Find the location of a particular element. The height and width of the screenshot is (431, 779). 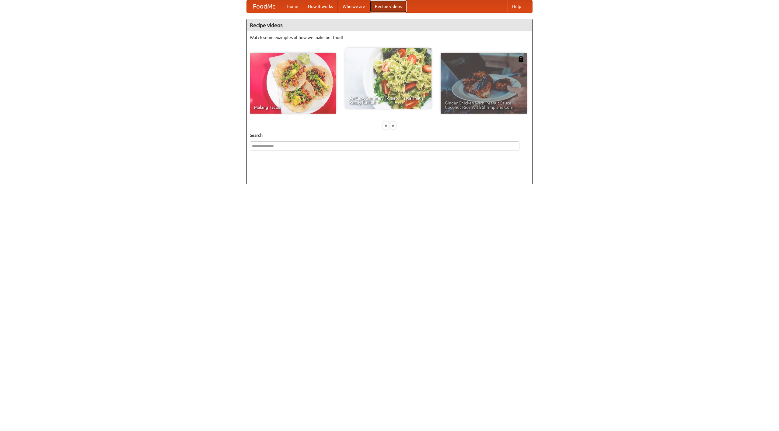

a: Home is located at coordinates (292, 6).